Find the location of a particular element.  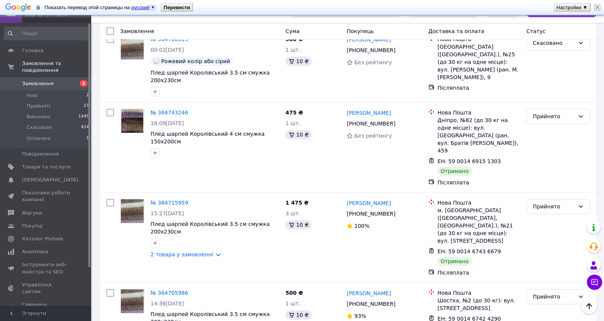

img: Содержание этой защищенной страницы будет передано для перевода в Google через безопасное соедине... is located at coordinates (38, 7).